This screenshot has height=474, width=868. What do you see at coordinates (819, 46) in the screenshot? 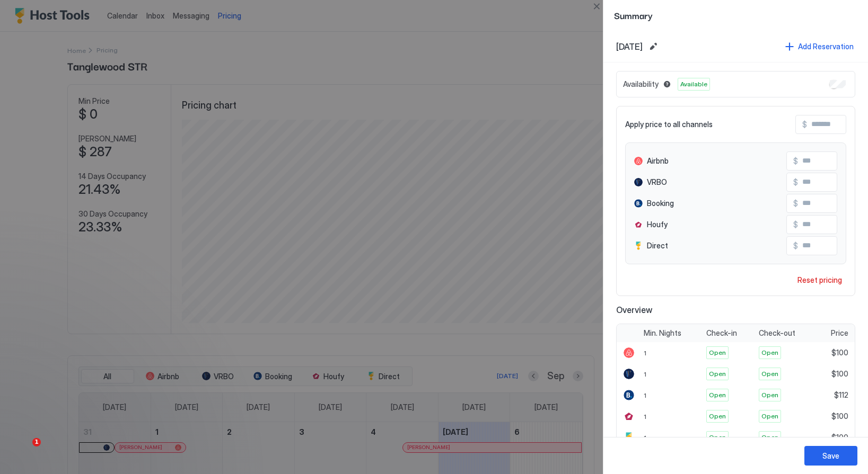
I see `button: Add Reservation` at bounding box center [819, 46].